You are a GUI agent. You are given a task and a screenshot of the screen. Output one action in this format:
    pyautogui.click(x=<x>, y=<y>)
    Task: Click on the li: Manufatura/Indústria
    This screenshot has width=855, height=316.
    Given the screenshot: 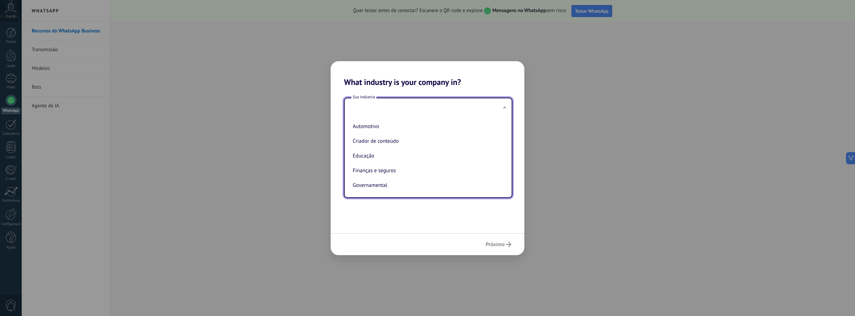 What is the action you would take?
    pyautogui.click(x=427, y=200)
    